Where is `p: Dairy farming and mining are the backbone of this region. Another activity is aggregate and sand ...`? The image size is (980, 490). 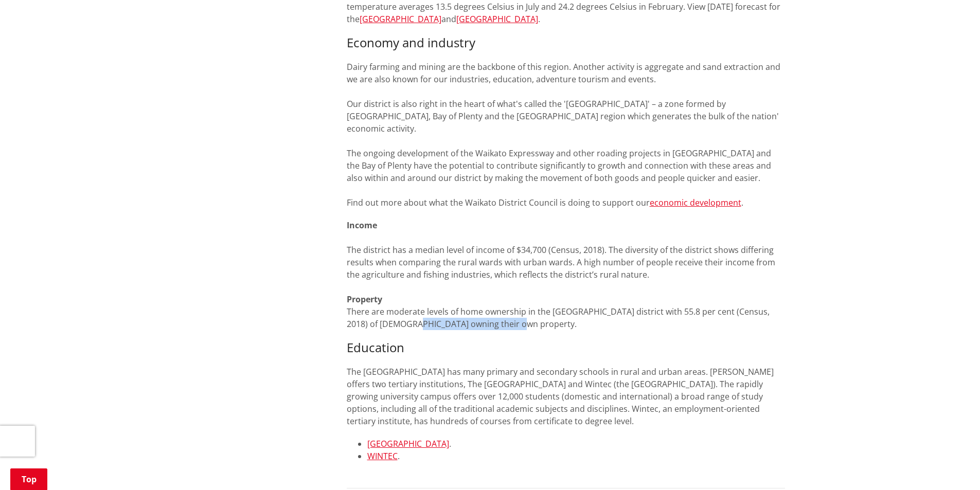
p: Dairy farming and mining are the backbone of this region. Another activity is aggregate and sand ... is located at coordinates (566, 134).